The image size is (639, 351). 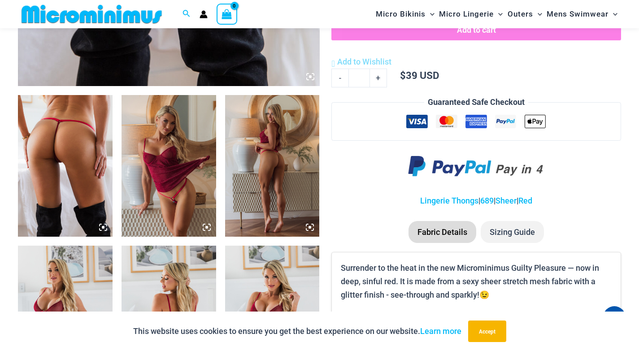 I want to click on a: Micro LingerieMenu ToggleMenu Toggle, so click(x=471, y=14).